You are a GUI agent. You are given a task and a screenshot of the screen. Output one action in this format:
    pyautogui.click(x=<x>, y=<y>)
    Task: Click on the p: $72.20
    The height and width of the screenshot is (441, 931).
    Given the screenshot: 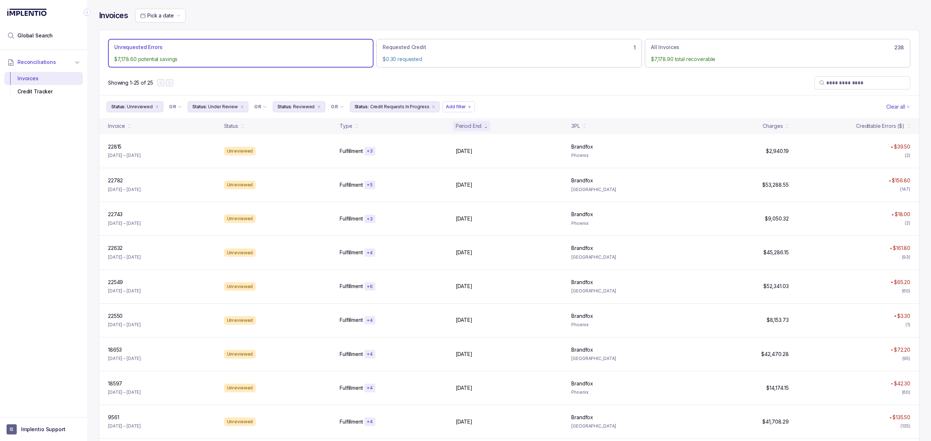 What is the action you would take?
    pyautogui.click(x=902, y=350)
    